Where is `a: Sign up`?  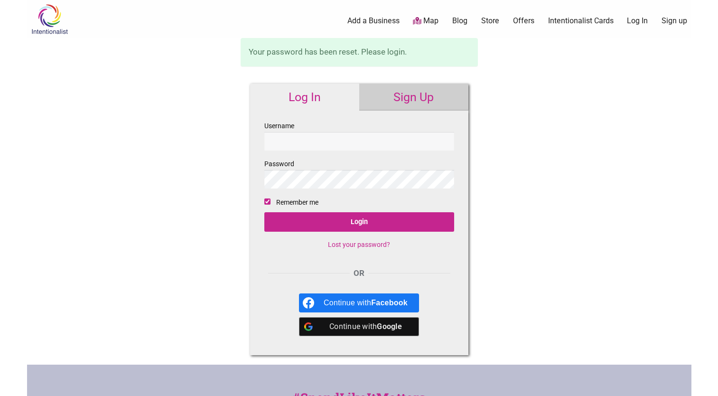
a: Sign up is located at coordinates (674, 21).